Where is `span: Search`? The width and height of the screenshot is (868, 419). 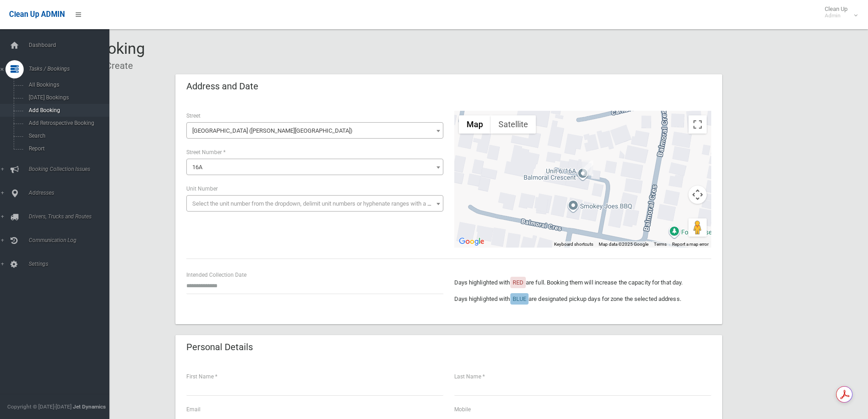
span: Search is located at coordinates (67, 136).